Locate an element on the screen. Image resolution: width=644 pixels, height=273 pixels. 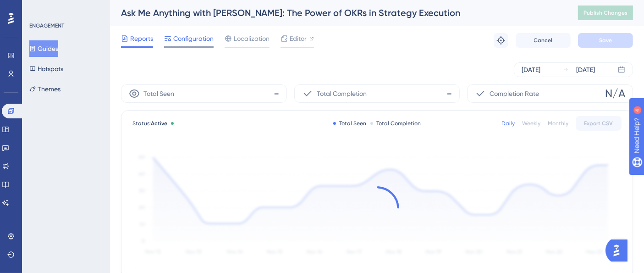
div: Daily is located at coordinates (508, 123).